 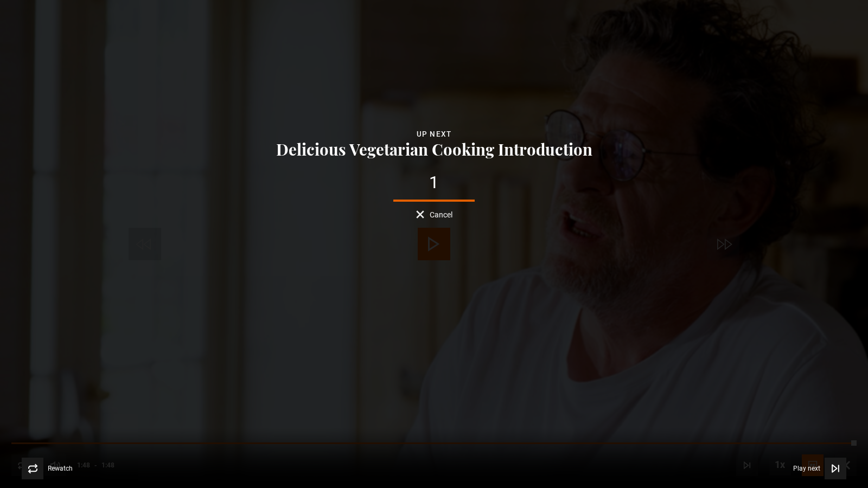 What do you see at coordinates (434, 214) in the screenshot?
I see `button: Cancel` at bounding box center [434, 214].